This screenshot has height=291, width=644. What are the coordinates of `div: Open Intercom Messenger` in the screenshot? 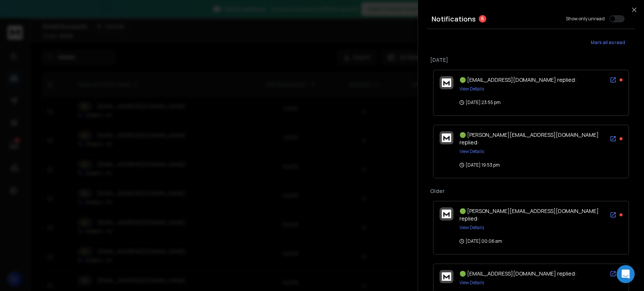 It's located at (625, 274).